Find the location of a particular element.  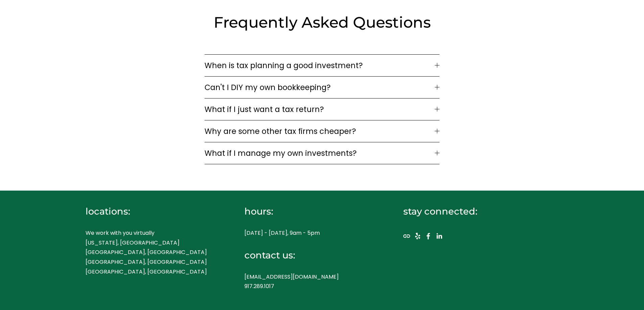

button: What if I just want a tax return? is located at coordinates (322, 109).